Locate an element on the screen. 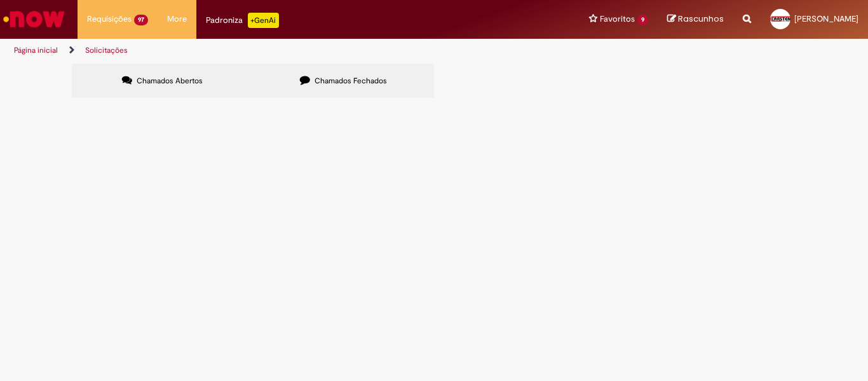 Image resolution: width=868 pixels, height=381 pixels. span: 9 is located at coordinates (642, 20).